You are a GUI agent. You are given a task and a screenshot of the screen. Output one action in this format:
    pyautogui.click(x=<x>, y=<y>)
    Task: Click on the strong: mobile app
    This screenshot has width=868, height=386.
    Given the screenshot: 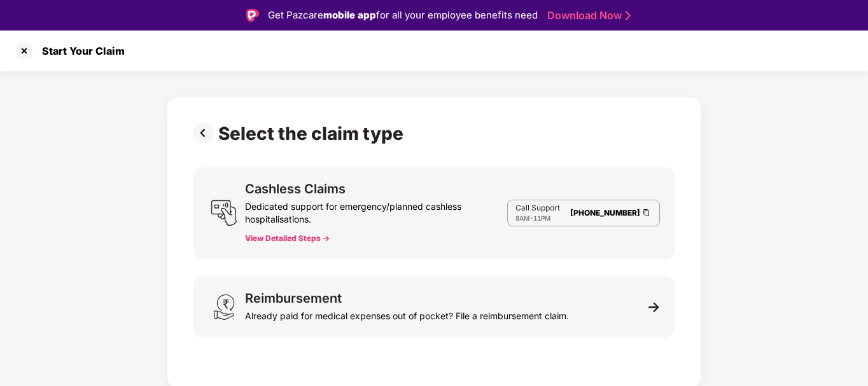 What is the action you would take?
    pyautogui.click(x=349, y=15)
    